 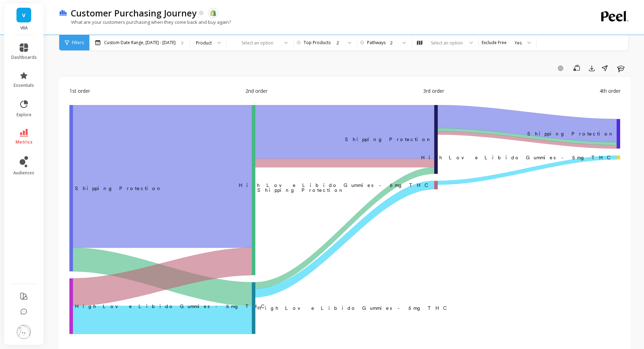 What do you see at coordinates (145, 22) in the screenshot?
I see `p: What are your customers purchasing when they come back and buy again?` at bounding box center [145, 22].